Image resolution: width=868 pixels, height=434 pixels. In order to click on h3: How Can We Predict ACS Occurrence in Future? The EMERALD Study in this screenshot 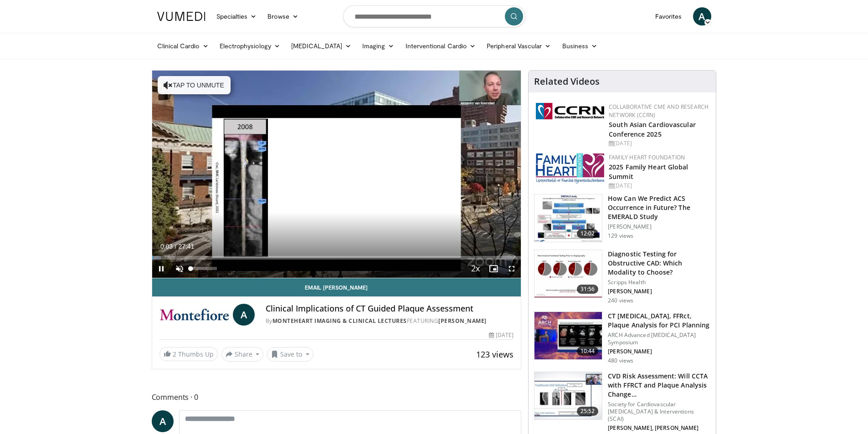, I will do `click(659, 208)`.